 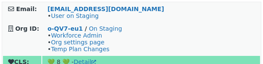 I want to click on strong: Email:, so click(x=26, y=9).